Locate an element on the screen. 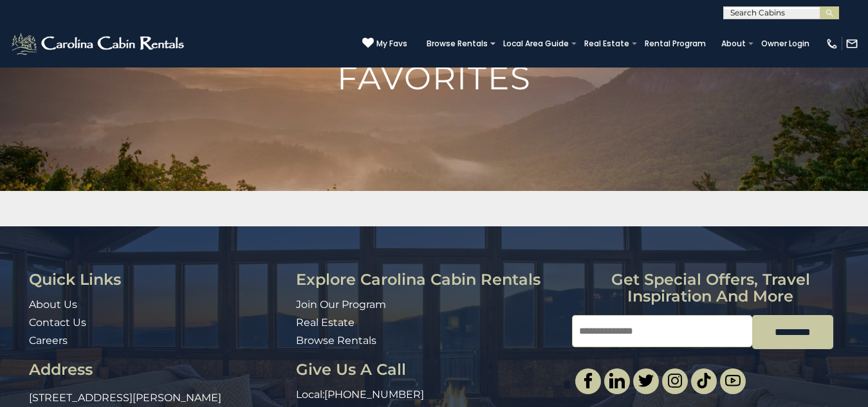 This screenshot has height=407, width=868. img: twitter-single.svg is located at coordinates (646, 381).